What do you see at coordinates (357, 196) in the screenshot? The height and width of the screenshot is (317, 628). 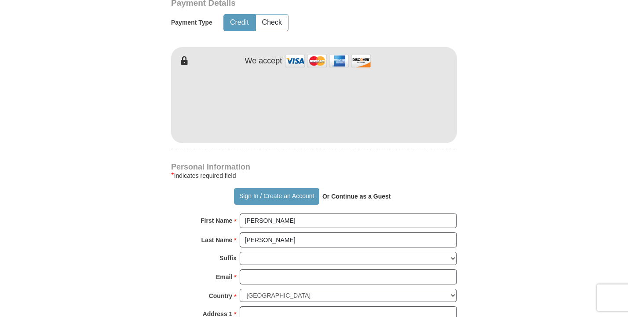 I see `strong: Or Continue as a Guest` at bounding box center [357, 196].